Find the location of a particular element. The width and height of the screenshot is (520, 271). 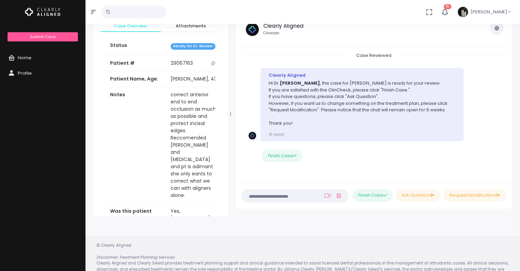

span: Attachments is located at coordinates (191, 26).